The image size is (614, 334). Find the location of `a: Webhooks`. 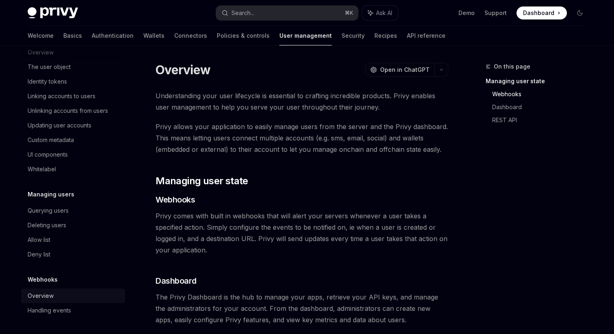

a: Webhooks is located at coordinates (543, 94).